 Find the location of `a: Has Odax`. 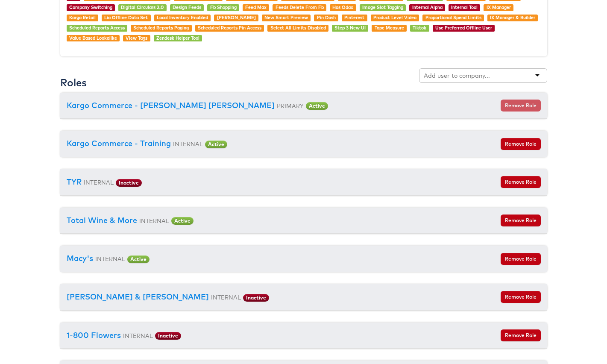

a: Has Odax is located at coordinates (343, 7).